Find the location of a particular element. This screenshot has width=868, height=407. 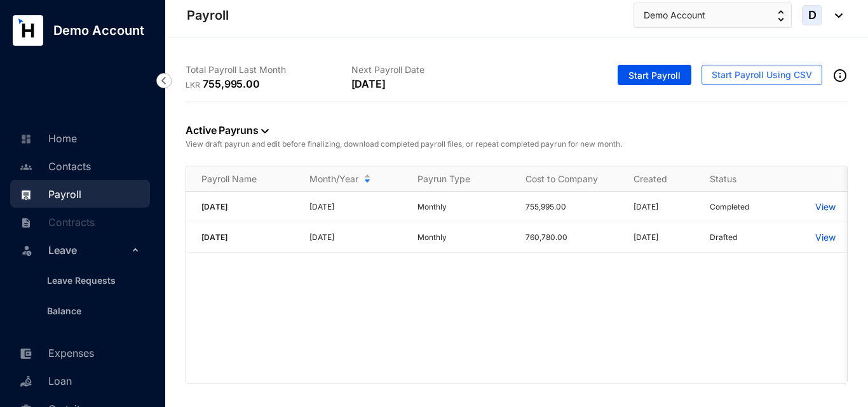

img: leave-unselected.2934df6273408c3f84d9.svg is located at coordinates (27, 250).